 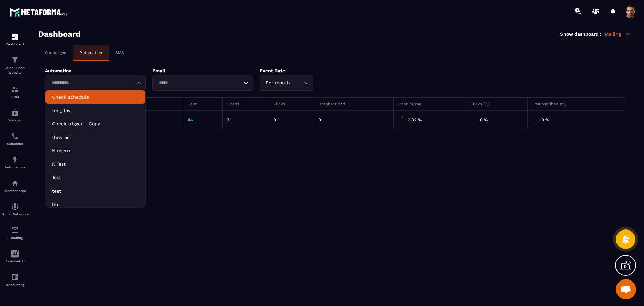 I want to click on a: formationformationSales Funnel Website, so click(x=15, y=65).